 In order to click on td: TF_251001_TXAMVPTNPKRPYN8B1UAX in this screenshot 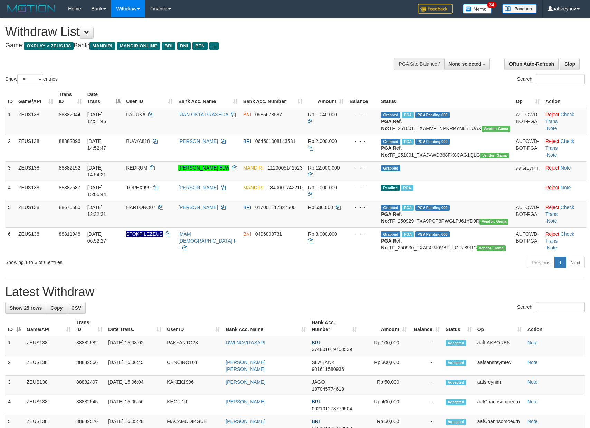, I will do `click(446, 121)`.